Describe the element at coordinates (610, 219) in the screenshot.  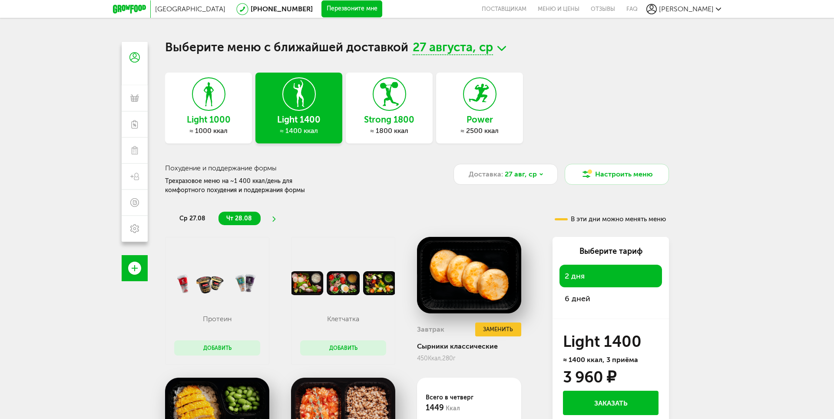
I see `div: В эти дни можно менять меню` at that location.